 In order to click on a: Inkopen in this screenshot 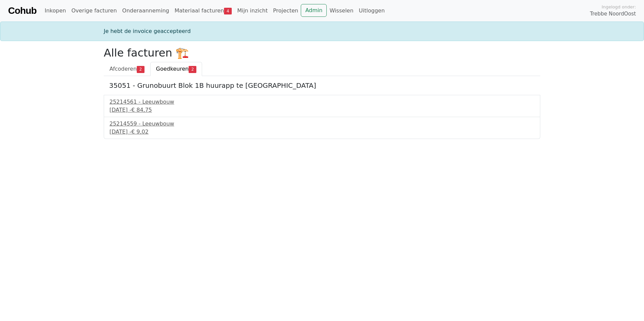, I will do `click(55, 11)`.